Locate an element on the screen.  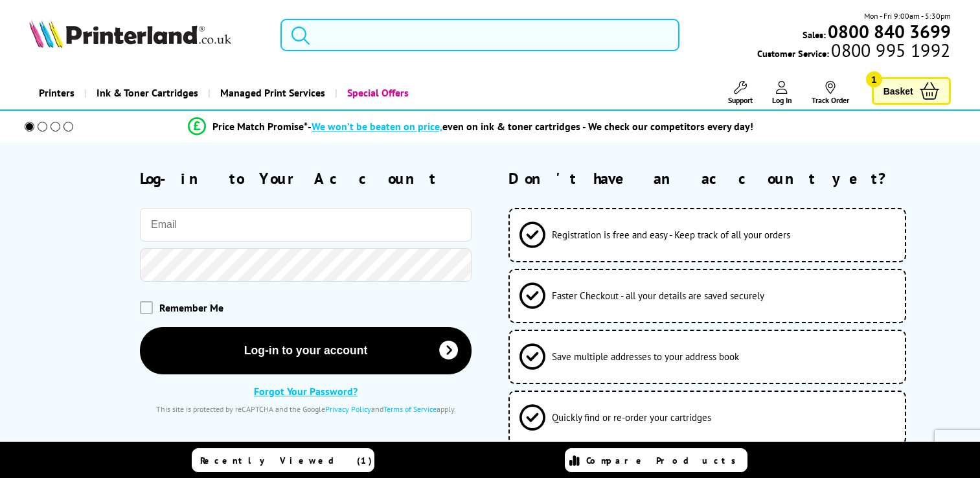
a: Printers is located at coordinates (57, 93).